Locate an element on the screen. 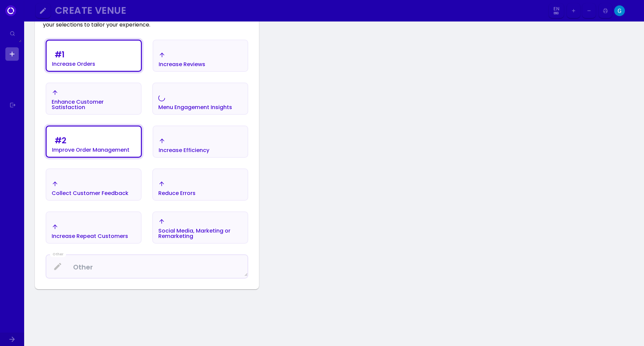 This screenshot has width=644, height=346. div: Increase Repeat Customers is located at coordinates (90, 236).